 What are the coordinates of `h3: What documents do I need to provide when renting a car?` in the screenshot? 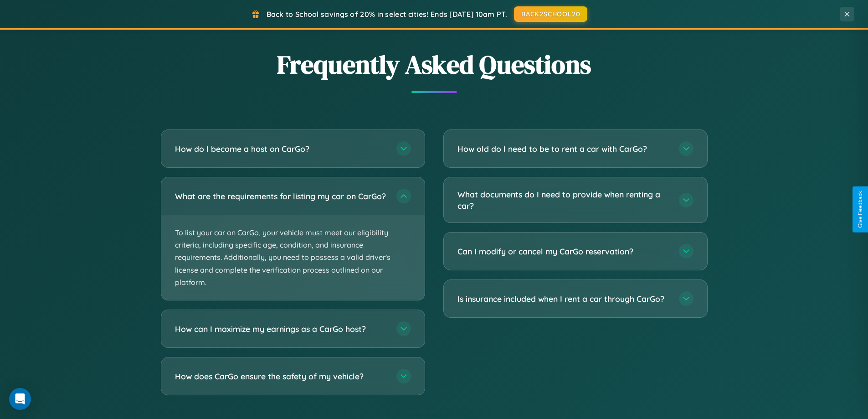 It's located at (564, 200).